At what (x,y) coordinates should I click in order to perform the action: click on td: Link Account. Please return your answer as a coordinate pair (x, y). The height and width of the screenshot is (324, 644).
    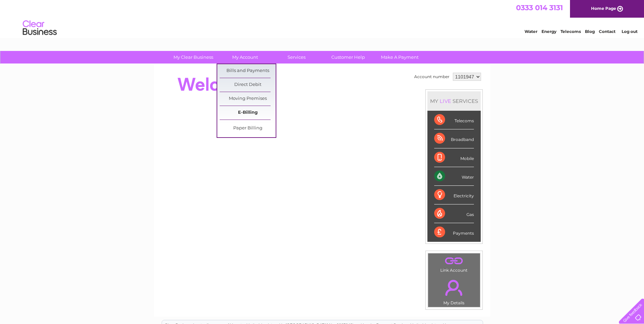
    Looking at the image, I should click on (454, 264).